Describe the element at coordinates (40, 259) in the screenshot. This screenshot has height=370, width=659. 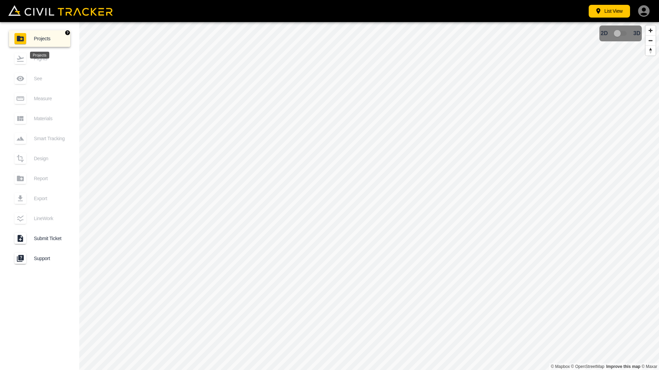
I see `a: Support` at that location.